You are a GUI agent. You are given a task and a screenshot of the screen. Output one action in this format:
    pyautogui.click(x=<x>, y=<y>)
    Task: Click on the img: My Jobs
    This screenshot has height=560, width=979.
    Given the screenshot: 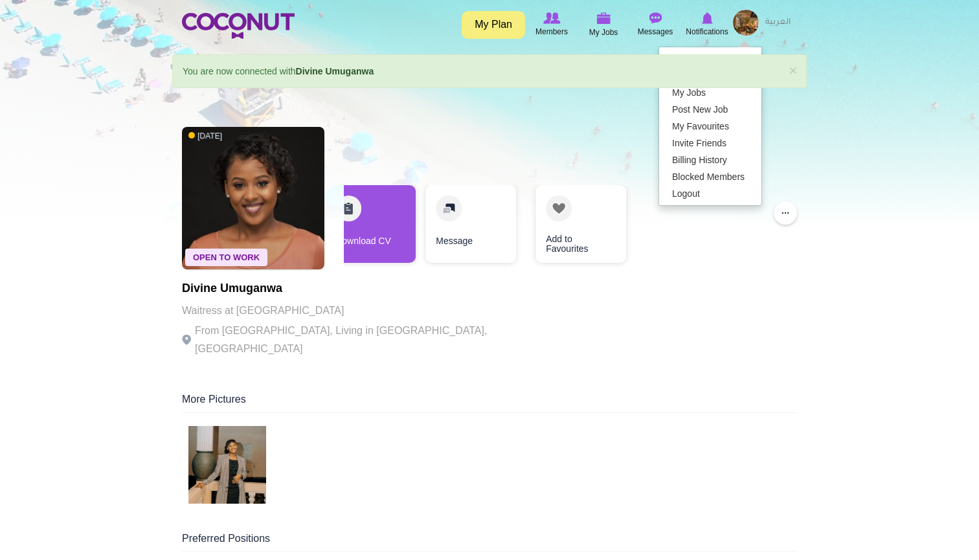 What is the action you would take?
    pyautogui.click(x=603, y=18)
    